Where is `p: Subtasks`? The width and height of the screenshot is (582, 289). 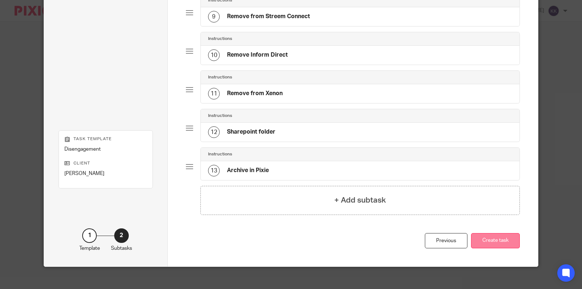
p: Subtasks is located at coordinates (121, 249).